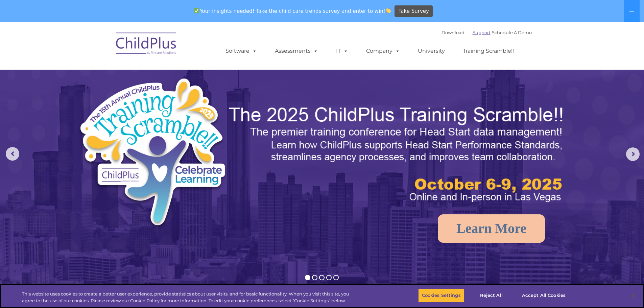 The image size is (644, 308). I want to click on a: Learn More, so click(491, 229).